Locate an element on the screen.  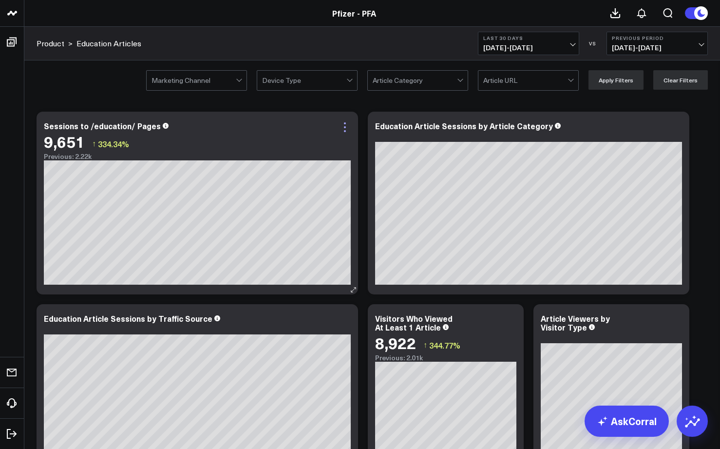
div: Previous: 2.01k is located at coordinates (446, 358).